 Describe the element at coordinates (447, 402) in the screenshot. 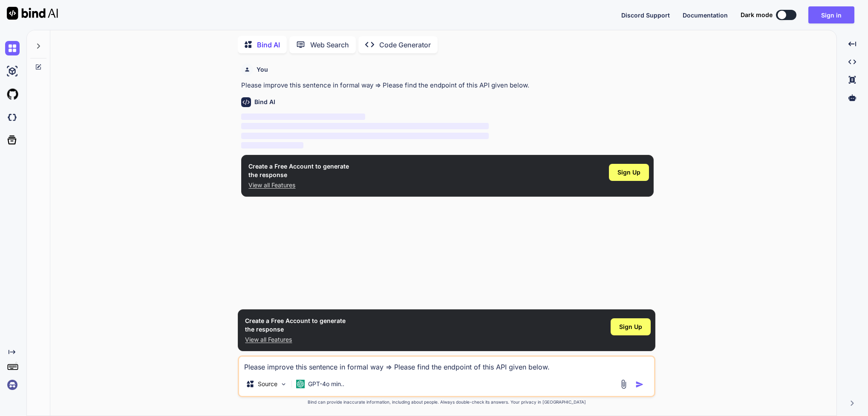

I see `p: Bind can provide inaccurate information, including about people. Always double-check its answers....` at that location.